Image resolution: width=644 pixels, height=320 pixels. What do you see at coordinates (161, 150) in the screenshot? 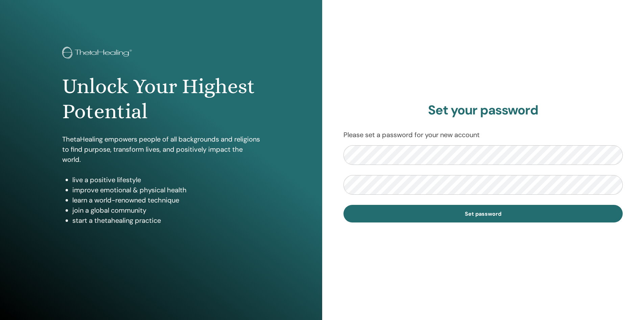
I see `p: ThetaHealing empowers people of all backgrounds and religions to find purpose, transform lives, a...` at bounding box center [161, 150].